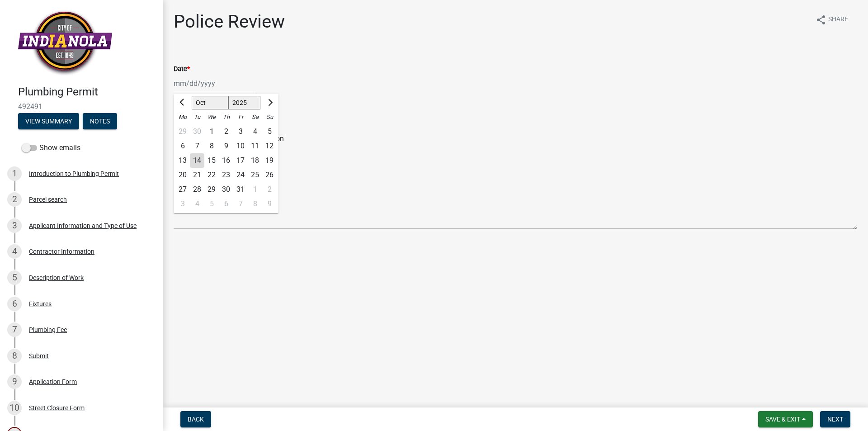 Image resolution: width=868 pixels, height=431 pixels. I want to click on label: Date, so click(181, 69).